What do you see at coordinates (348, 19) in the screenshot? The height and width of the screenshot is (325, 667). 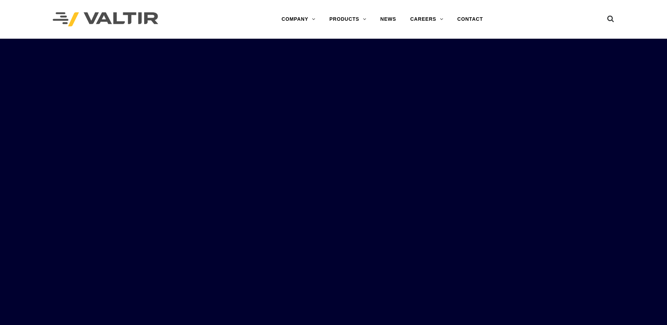 I see `a: PRODUCTS` at bounding box center [348, 19].